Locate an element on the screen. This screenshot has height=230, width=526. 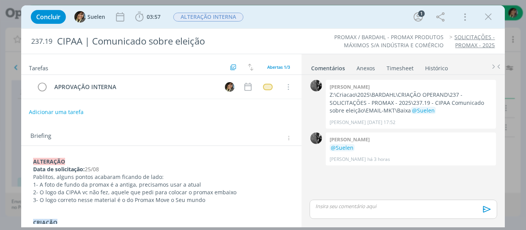
strong: ALTERAÇÃO is located at coordinates (49, 162).